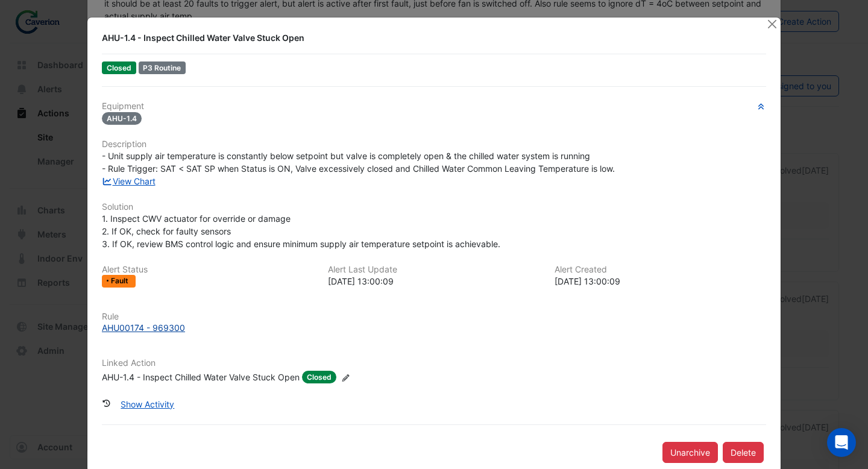  Describe the element at coordinates (162, 68) in the screenshot. I see `div: P3 Routine` at that location.